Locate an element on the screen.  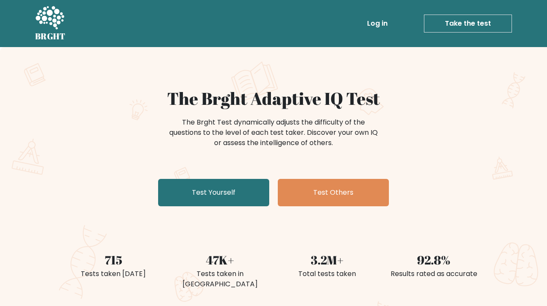
div: 47K+ is located at coordinates (220, 259).